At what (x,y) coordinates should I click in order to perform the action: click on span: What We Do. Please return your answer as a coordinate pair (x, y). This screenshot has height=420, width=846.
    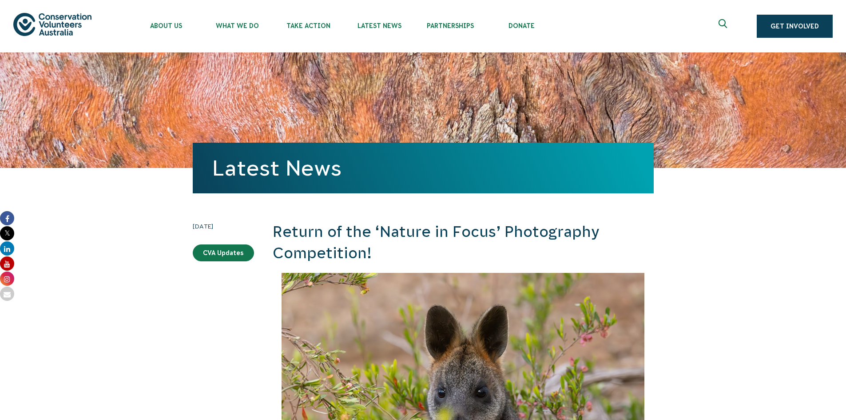
    Looking at the image, I should click on (237, 26).